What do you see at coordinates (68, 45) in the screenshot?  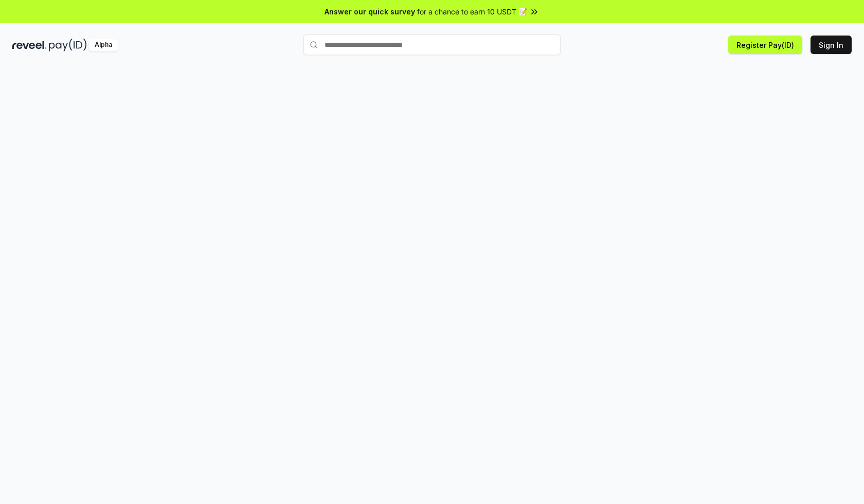 I see `img: pay_id` at bounding box center [68, 45].